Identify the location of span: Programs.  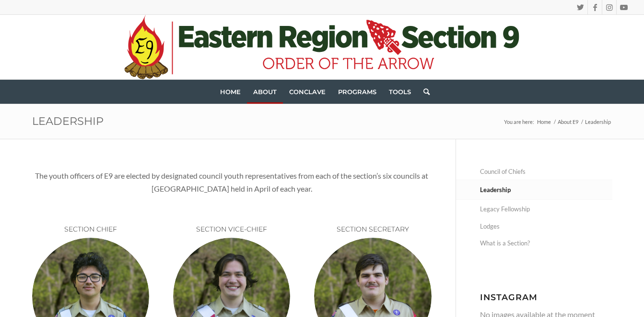
(358, 92).